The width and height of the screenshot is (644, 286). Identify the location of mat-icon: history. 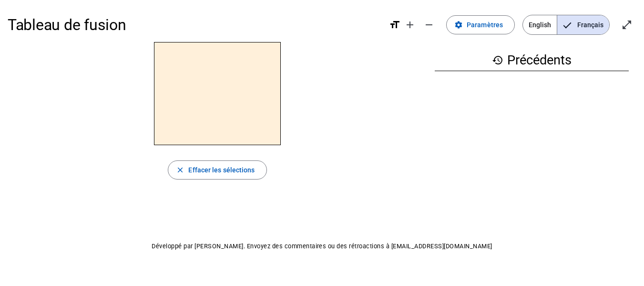
(498, 60).